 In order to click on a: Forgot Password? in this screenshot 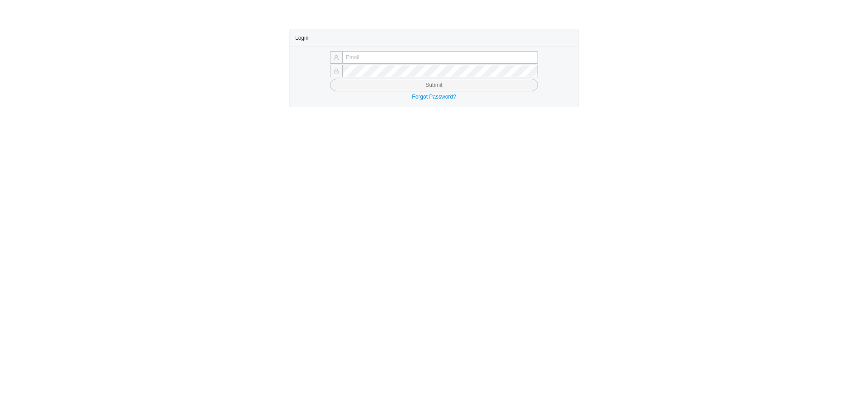, I will do `click(434, 97)`.